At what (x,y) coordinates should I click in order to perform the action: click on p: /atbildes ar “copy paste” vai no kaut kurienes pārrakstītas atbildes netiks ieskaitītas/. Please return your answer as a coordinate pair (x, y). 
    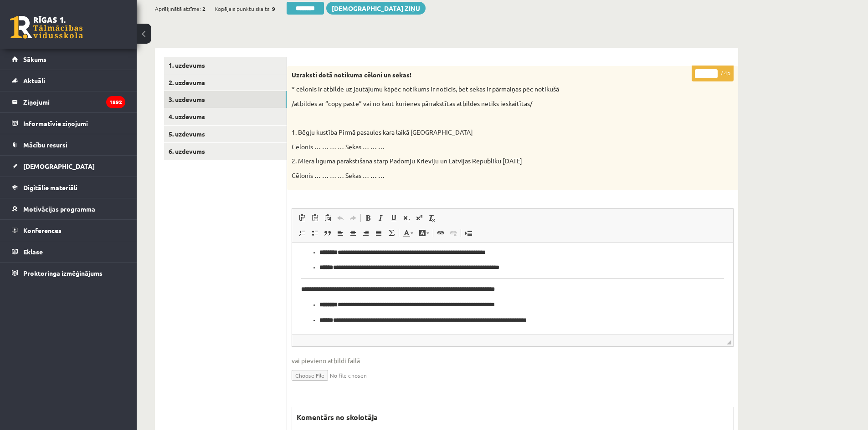
    Looking at the image, I should click on (490, 104).